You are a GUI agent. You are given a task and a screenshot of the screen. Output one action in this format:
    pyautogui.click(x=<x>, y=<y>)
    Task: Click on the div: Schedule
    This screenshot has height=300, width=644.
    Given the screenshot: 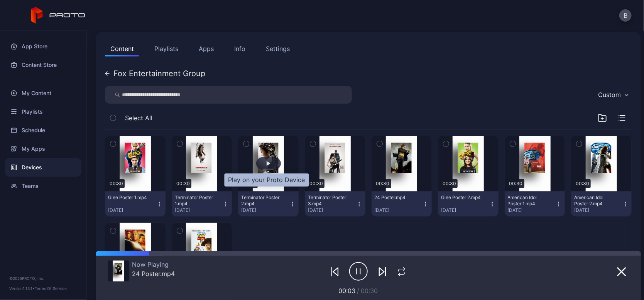 What is the action you would take?
    pyautogui.click(x=43, y=130)
    